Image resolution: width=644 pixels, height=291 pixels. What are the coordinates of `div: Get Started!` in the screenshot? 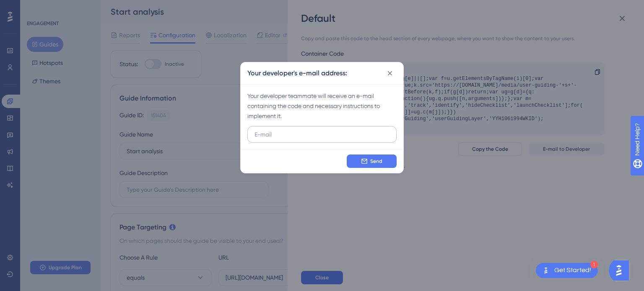 It's located at (573, 270).